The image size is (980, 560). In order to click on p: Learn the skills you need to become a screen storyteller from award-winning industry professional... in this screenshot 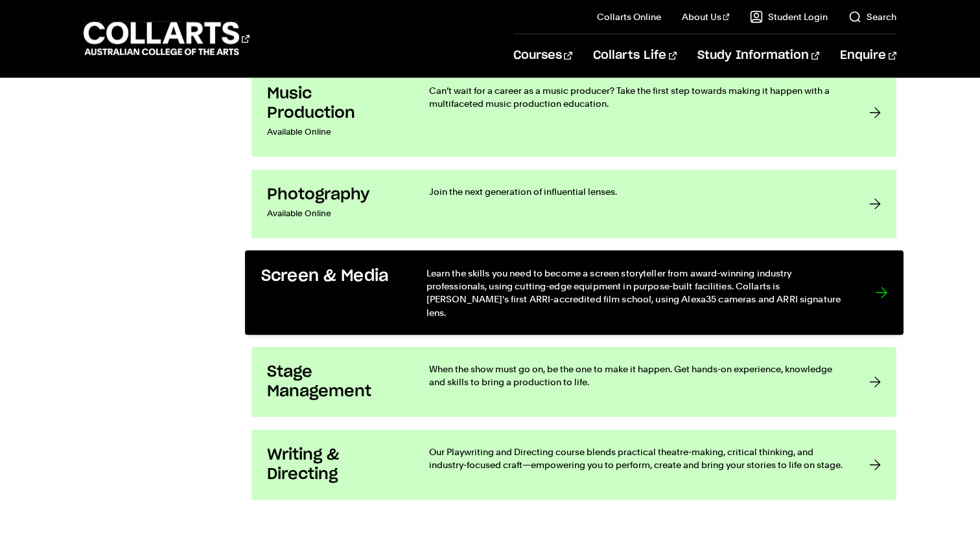, I will do `click(637, 293)`.